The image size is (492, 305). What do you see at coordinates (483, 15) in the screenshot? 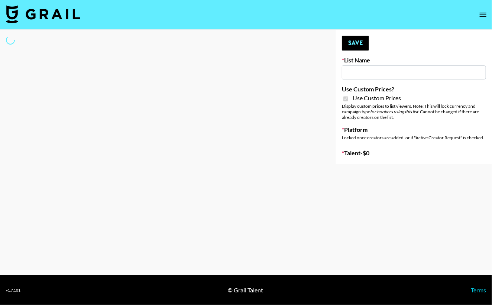
I see `button: open drawer` at bounding box center [483, 15].